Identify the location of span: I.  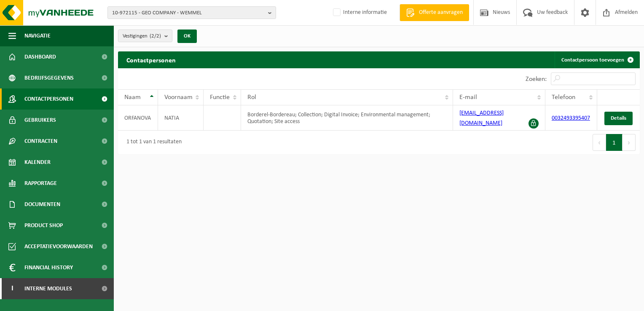
(12, 289).